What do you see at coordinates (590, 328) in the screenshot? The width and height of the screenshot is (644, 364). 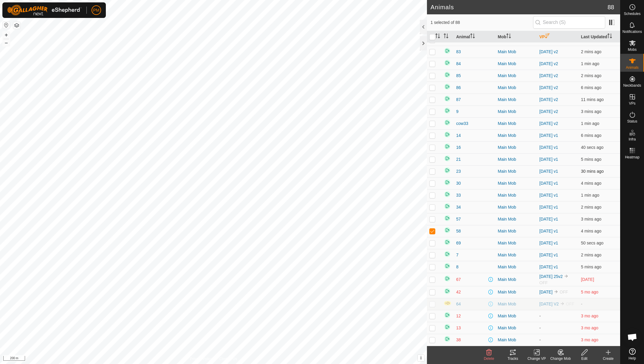 I see `span: 15 June 2025, 4:36 pm` at bounding box center [590, 328].